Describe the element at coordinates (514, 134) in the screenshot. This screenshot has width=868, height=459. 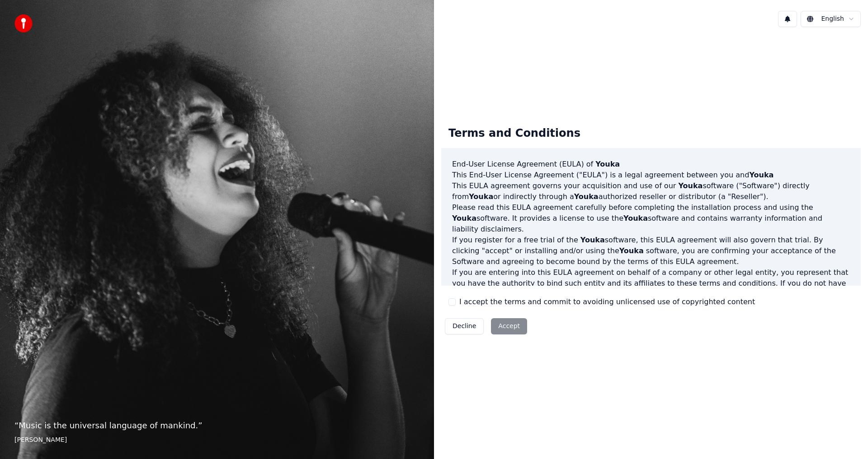
I see `div: Terms and Conditions` at that location.